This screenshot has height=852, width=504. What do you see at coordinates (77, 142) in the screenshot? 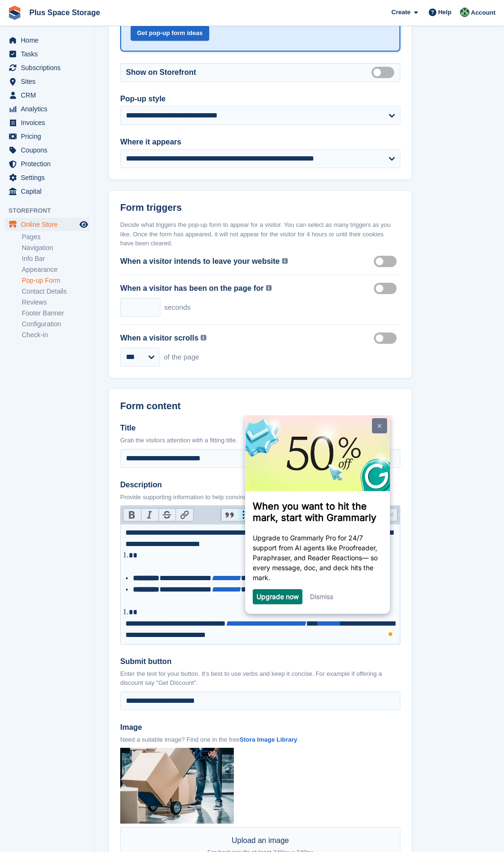
I see `p: Upgrade to Grammarly Pro for 24/7 support from AI agents like Proofreader, Paraphraser, and Reade...` at bounding box center [77, 142].